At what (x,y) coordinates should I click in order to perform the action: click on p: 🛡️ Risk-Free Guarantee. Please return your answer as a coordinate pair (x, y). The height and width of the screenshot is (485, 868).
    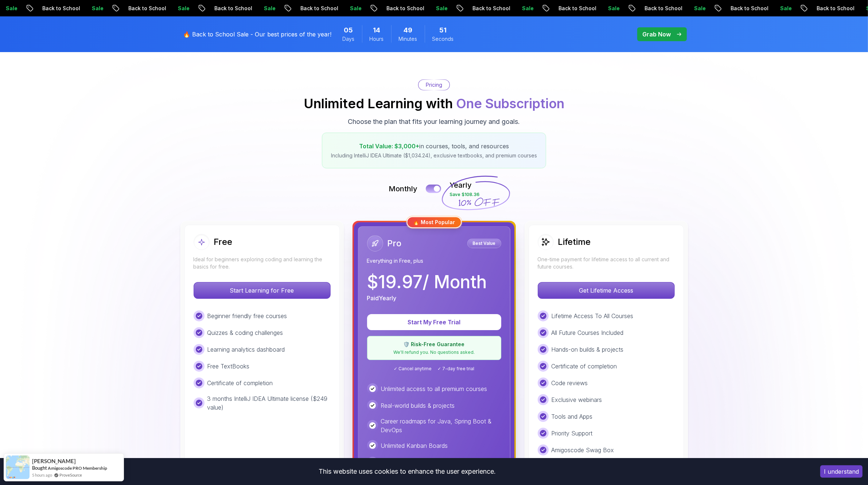
    Looking at the image, I should click on (434, 345).